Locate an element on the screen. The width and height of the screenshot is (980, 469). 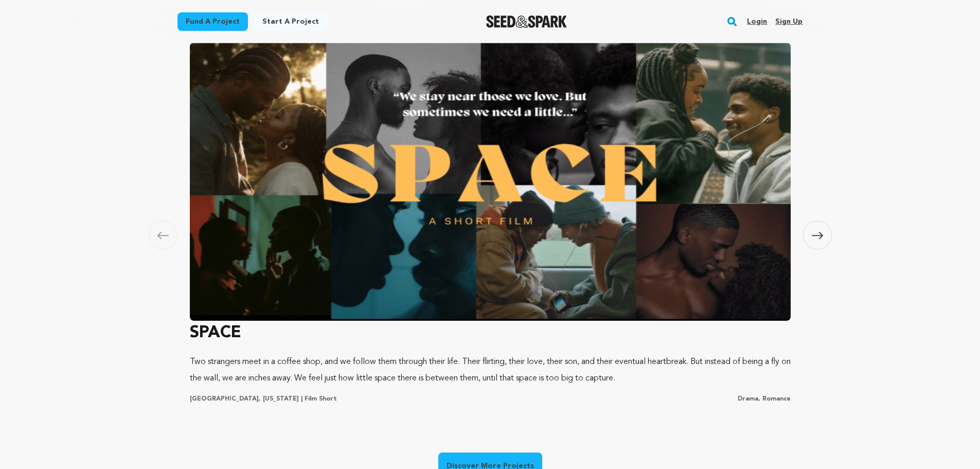
span: Film Short is located at coordinates (320, 399).